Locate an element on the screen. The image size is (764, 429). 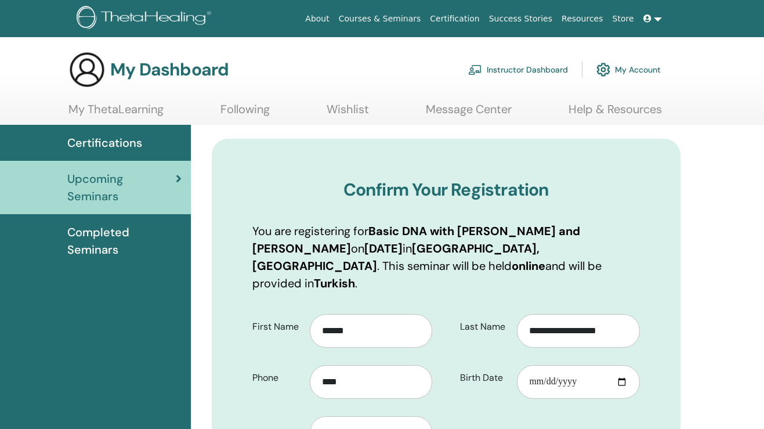
a: Certification is located at coordinates (454, 19).